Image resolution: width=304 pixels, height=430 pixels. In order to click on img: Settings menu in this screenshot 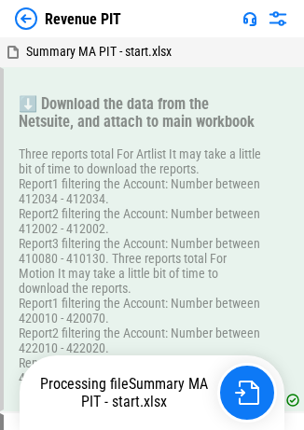, I will do `click(278, 19)`.